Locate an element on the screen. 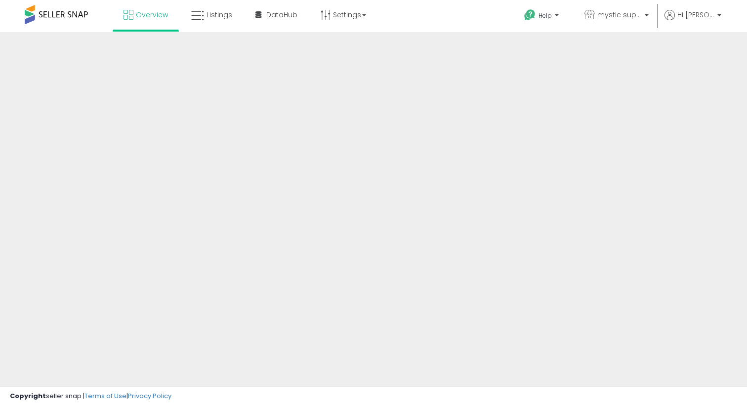 The height and width of the screenshot is (406, 747). span: Help is located at coordinates (545, 15).